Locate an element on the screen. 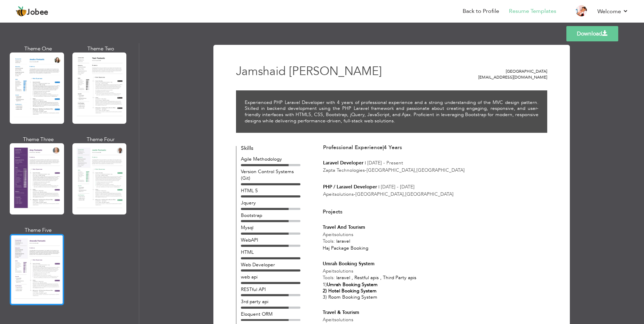 This screenshot has height=324, width=644. div: WebAPI is located at coordinates (270, 239).